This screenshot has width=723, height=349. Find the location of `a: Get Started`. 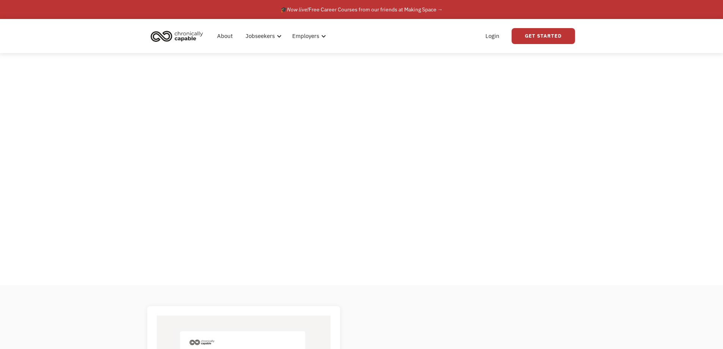

a: Get Started is located at coordinates (543, 36).